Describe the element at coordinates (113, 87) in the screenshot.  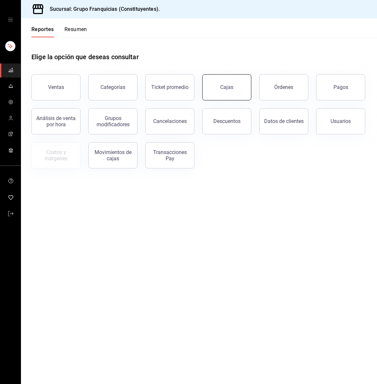
I see `button: Categorías` at that location.